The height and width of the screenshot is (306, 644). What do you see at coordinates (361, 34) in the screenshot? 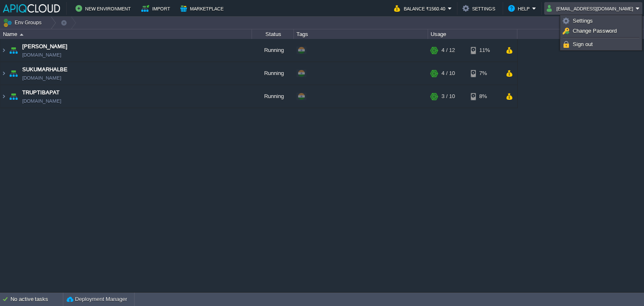
I see `div: Tags` at bounding box center [361, 34].